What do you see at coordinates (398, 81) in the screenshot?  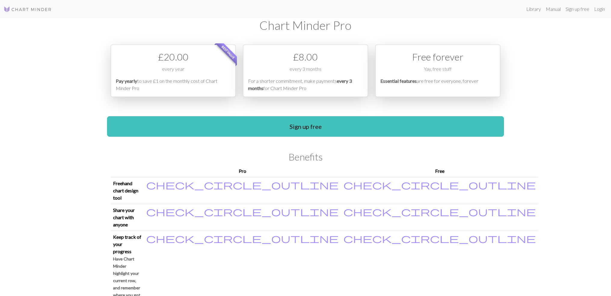 I see `em: Essential features` at bounding box center [398, 81].